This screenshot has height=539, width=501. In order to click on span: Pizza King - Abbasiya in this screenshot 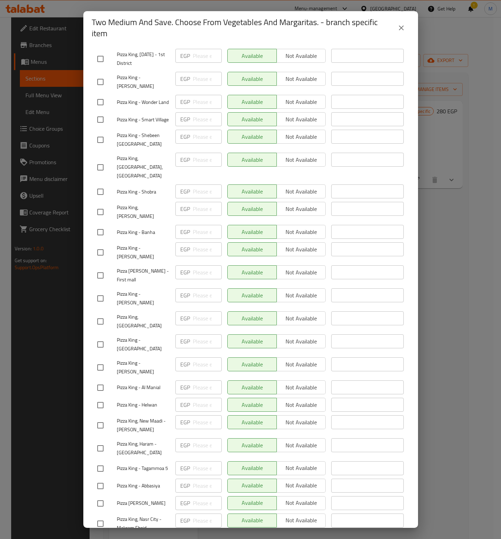, I will do `click(143, 486)`.